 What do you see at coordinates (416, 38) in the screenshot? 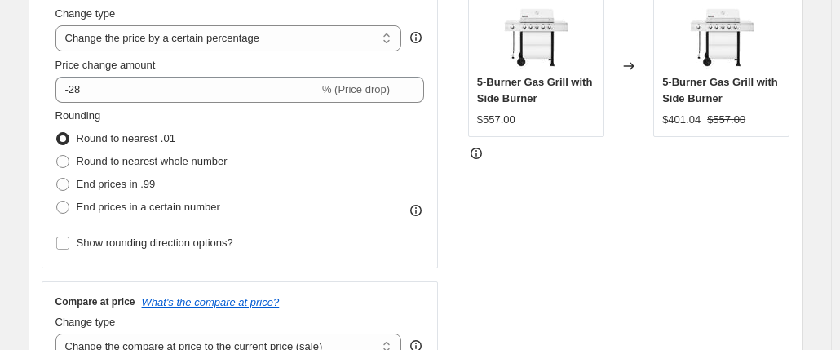
I see `div: help` at bounding box center [416, 38].